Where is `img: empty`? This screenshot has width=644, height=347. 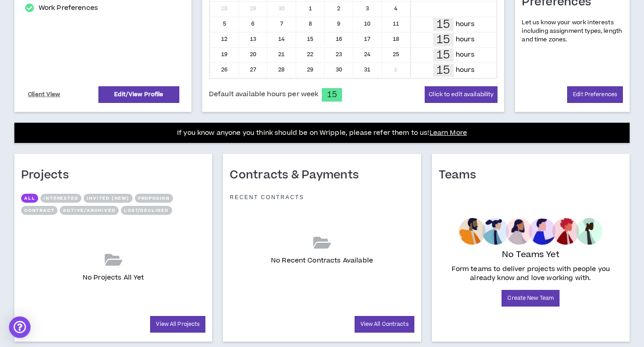
img: empty is located at coordinates (530, 231).